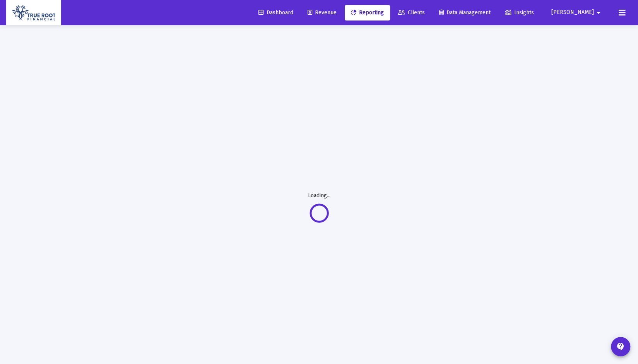 The image size is (638, 364). Describe the element at coordinates (411, 13) in the screenshot. I see `a: Clients` at that location.